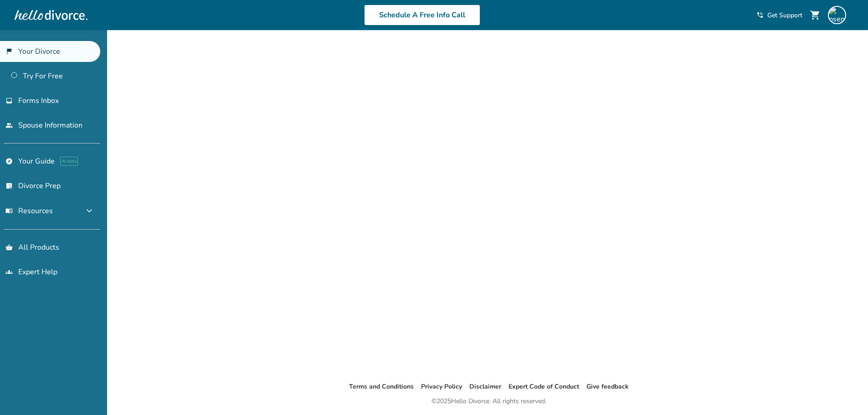  I want to click on img: psengar005@gmail.com, so click(837, 15).